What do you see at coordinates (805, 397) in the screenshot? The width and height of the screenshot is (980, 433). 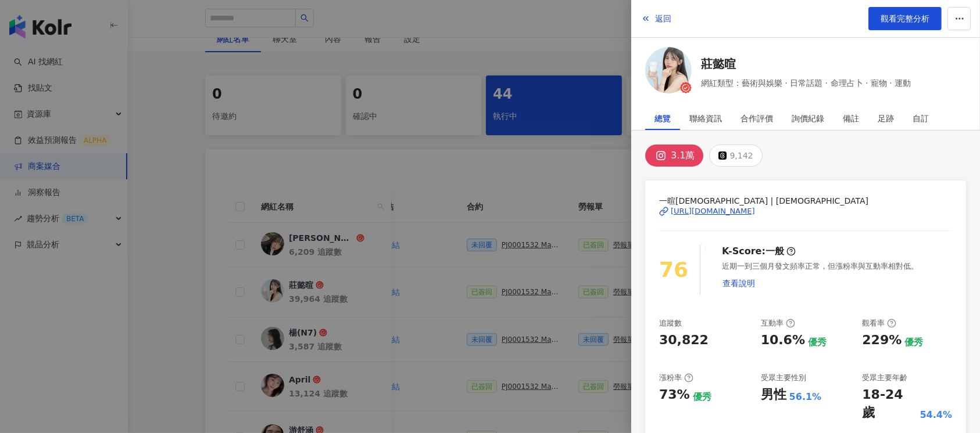 I see `div: 56.1%` at bounding box center [805, 397].